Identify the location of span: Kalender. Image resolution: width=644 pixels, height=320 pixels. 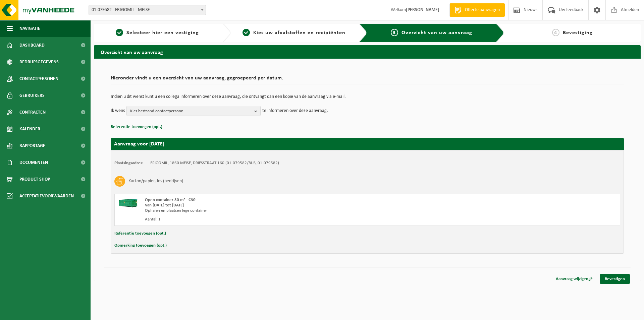
(30, 129).